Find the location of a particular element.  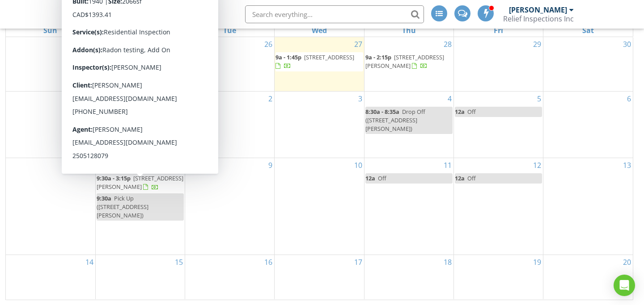

a: Go to September 3, 2025 is located at coordinates (360, 99).